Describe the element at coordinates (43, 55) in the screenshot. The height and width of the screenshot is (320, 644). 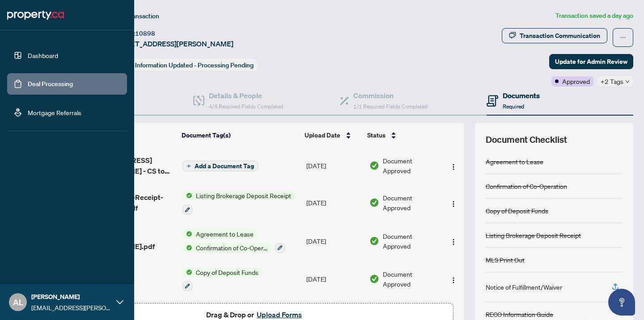
I see `a: Dashboard` at that location.